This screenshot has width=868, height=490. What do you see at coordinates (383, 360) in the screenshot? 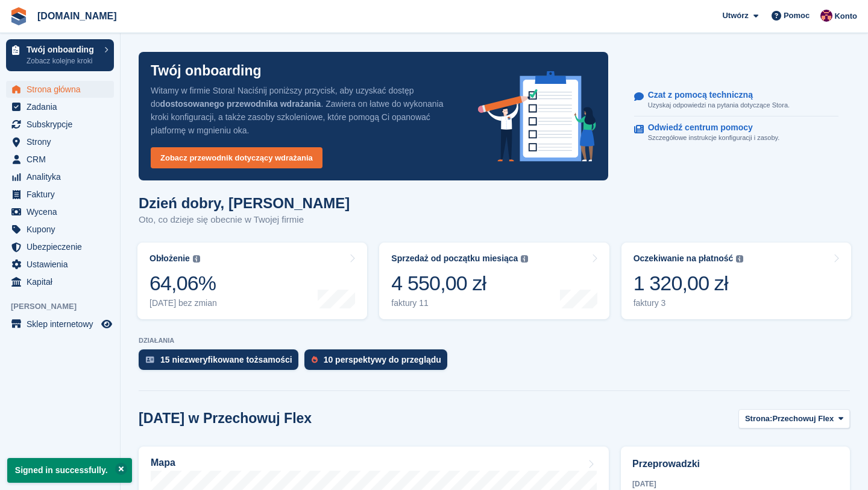
I see `div: 10 perspektywy do przeglądu` at bounding box center [383, 360].